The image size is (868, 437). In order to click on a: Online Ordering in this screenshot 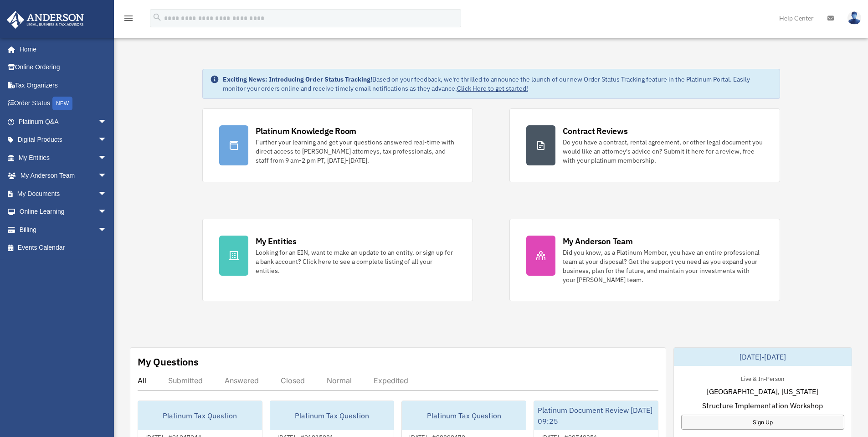, I will do `click(64, 68)`.